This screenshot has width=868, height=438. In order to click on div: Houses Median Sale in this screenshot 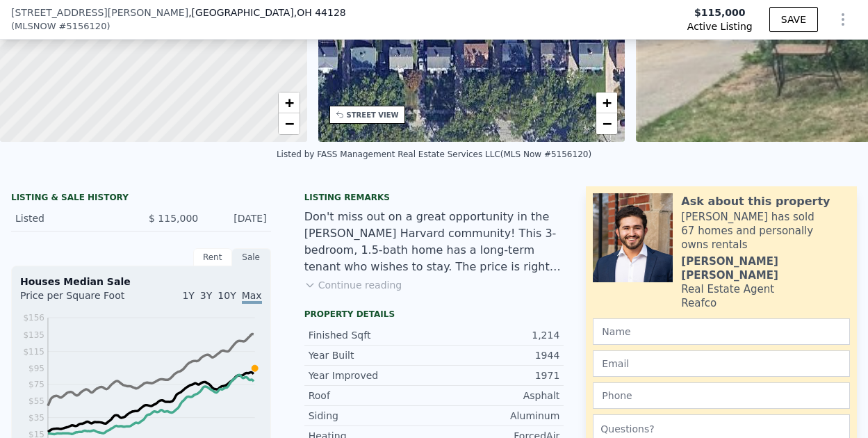, I will do `click(141, 281)`.